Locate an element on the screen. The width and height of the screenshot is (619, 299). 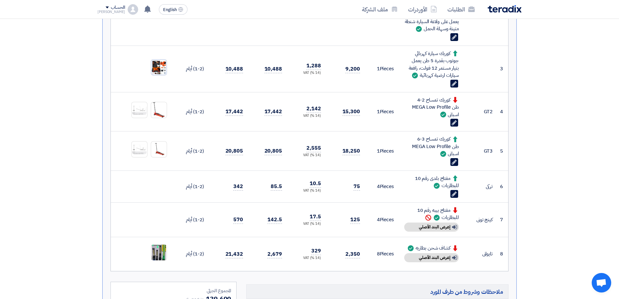
span: 18,250 is located at coordinates (351, 151).